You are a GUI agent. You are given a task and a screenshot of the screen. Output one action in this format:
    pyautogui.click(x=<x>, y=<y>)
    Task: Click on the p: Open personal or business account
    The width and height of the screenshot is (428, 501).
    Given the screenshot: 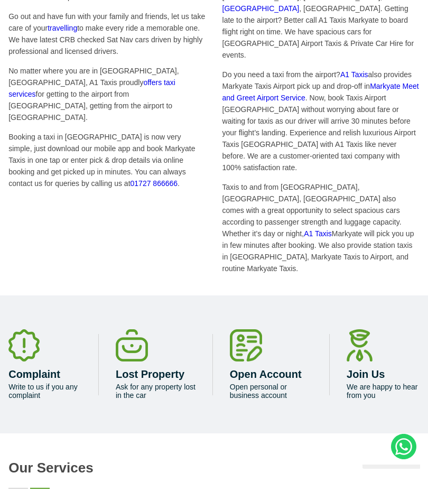 What is the action you would take?
    pyautogui.click(x=271, y=391)
    